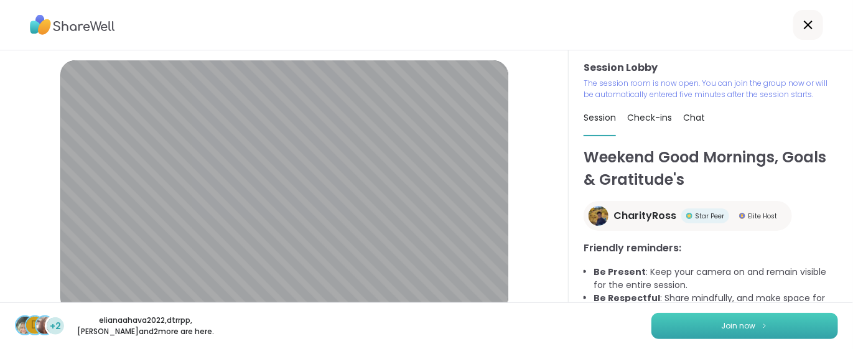 The width and height of the screenshot is (853, 349). I want to click on img: ShareWell Logomark, so click(765, 326).